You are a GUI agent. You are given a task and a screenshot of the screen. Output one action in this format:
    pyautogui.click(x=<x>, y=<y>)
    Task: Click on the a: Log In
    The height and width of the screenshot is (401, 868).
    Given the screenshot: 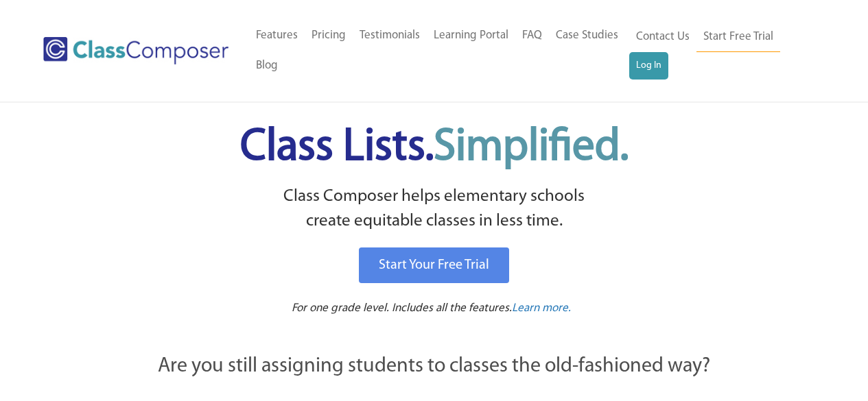 What is the action you would take?
    pyautogui.click(x=649, y=66)
    